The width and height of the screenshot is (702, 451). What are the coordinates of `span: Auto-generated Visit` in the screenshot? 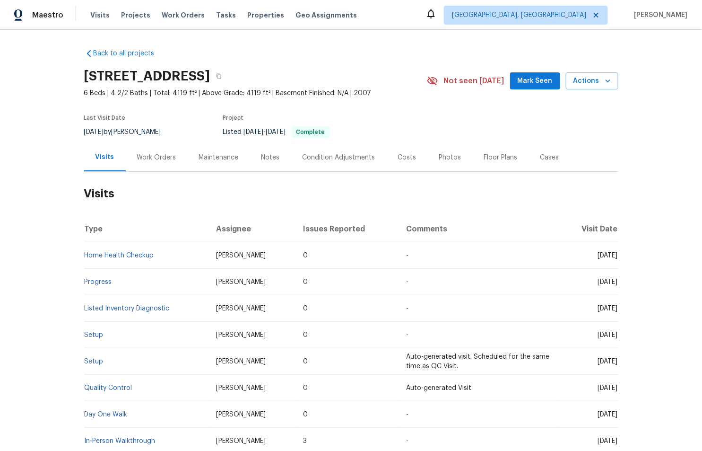 It's located at (439, 388).